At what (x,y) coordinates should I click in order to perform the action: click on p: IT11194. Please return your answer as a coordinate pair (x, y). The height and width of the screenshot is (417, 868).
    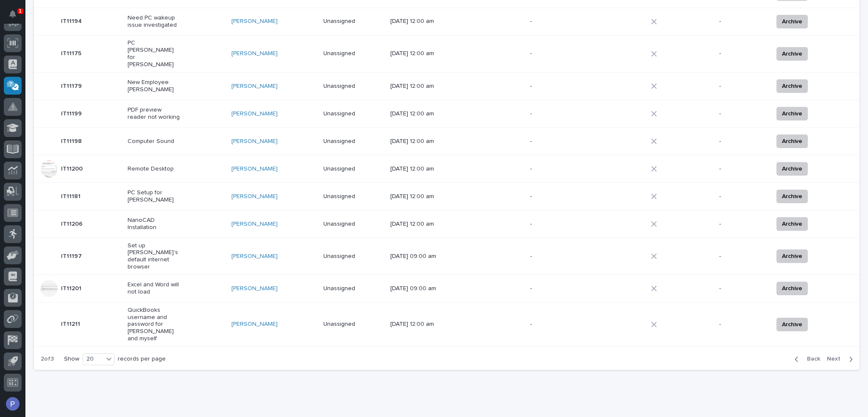
    Looking at the image, I should click on (72, 20).